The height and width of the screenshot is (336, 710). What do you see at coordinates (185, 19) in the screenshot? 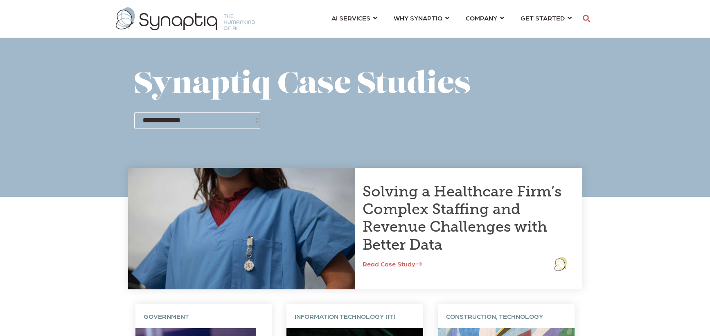
I see `a: synaptiq logo-1` at bounding box center [185, 19].